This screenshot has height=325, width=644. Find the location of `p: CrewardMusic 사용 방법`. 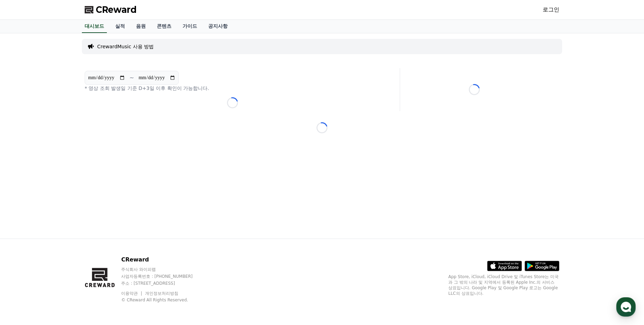

p: CrewardMusic 사용 방법 is located at coordinates (126, 47).